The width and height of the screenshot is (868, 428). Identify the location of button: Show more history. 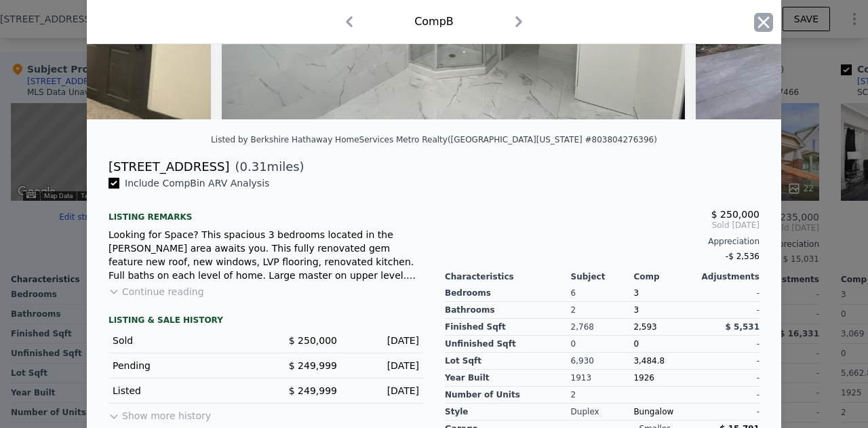
(159, 413).